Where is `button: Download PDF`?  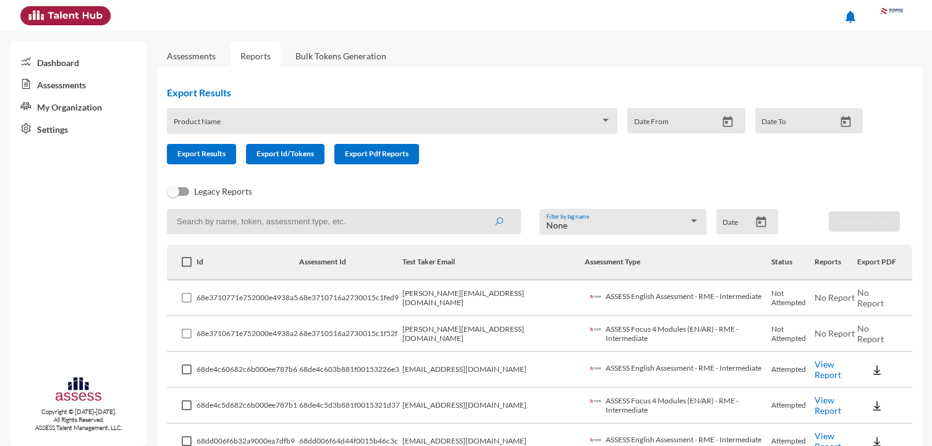
button: Download PDF is located at coordinates (864, 221).